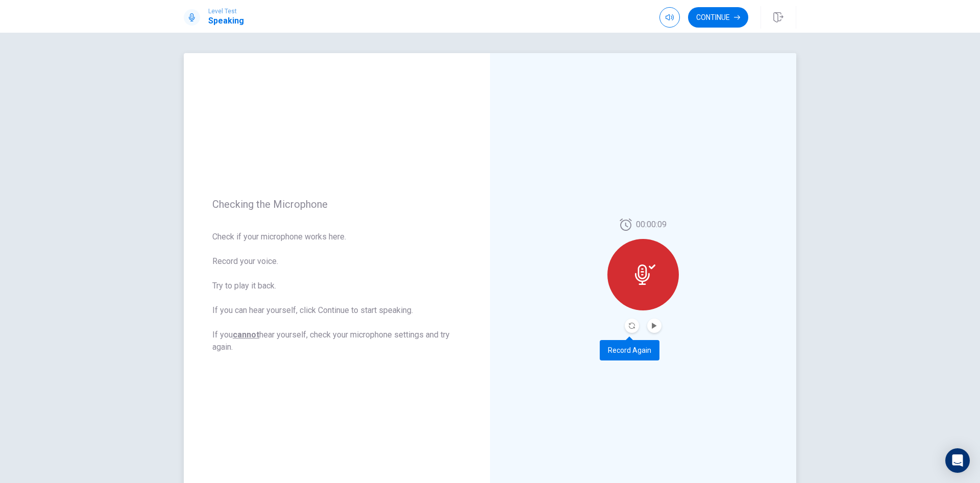  I want to click on button: Record Again, so click(632, 326).